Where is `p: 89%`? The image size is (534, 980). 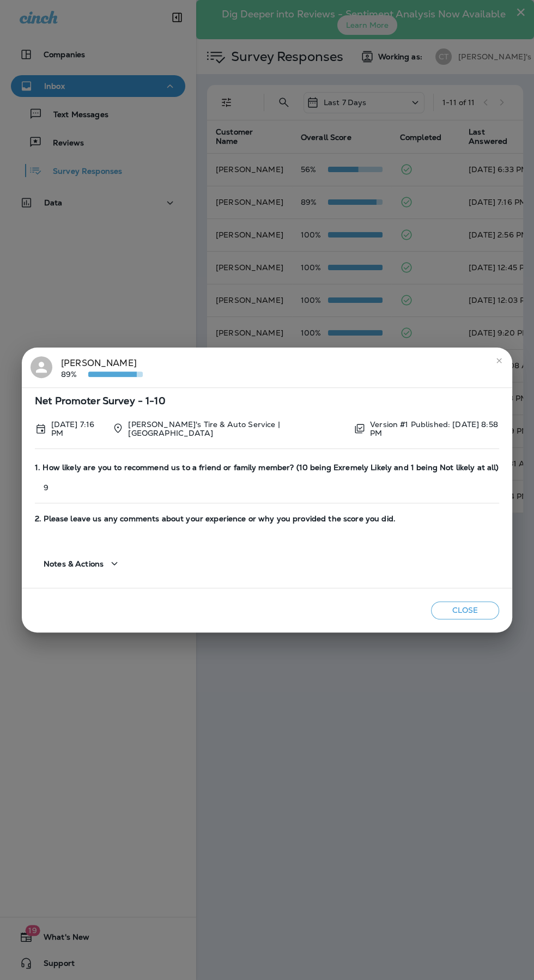 p: 89% is located at coordinates (75, 374).